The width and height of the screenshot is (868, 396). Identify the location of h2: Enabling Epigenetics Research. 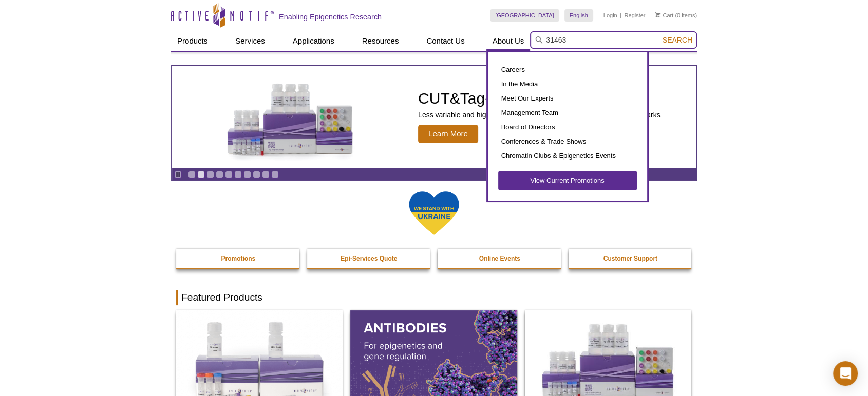
(330, 17).